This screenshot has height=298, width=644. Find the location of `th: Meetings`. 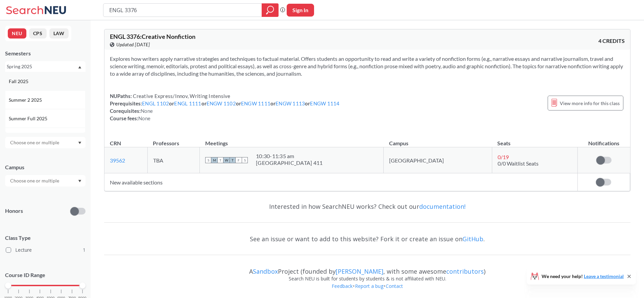

th: Meetings is located at coordinates (291, 140).